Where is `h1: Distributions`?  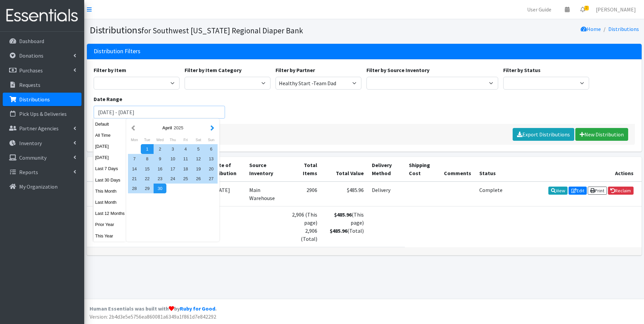
h1: Distributions is located at coordinates (226, 30).